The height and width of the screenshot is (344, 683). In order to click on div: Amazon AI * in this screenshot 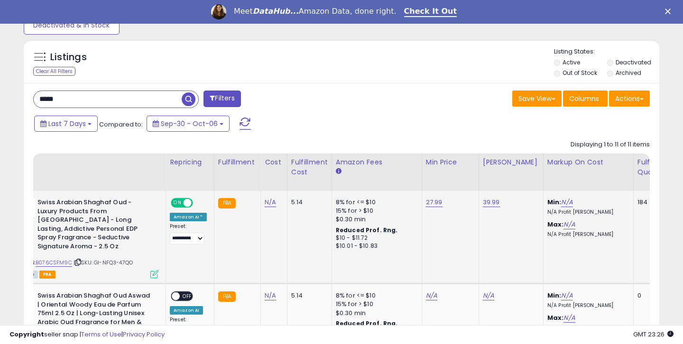, I will do `click(188, 217)`.